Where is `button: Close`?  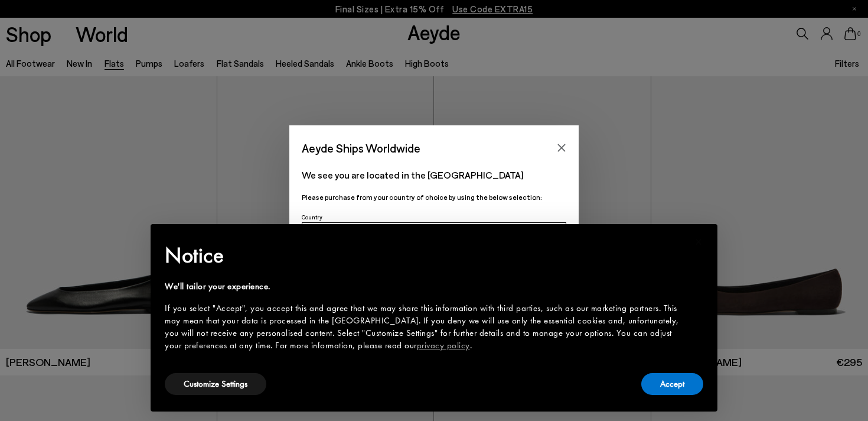
button: Close is located at coordinates (561, 148).